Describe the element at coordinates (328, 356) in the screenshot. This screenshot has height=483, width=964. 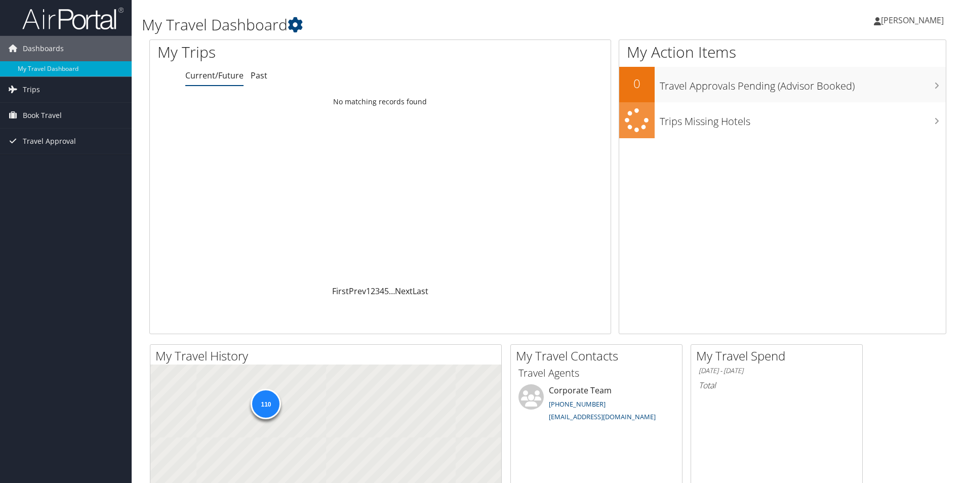
I see `h2: My Travel History` at that location.